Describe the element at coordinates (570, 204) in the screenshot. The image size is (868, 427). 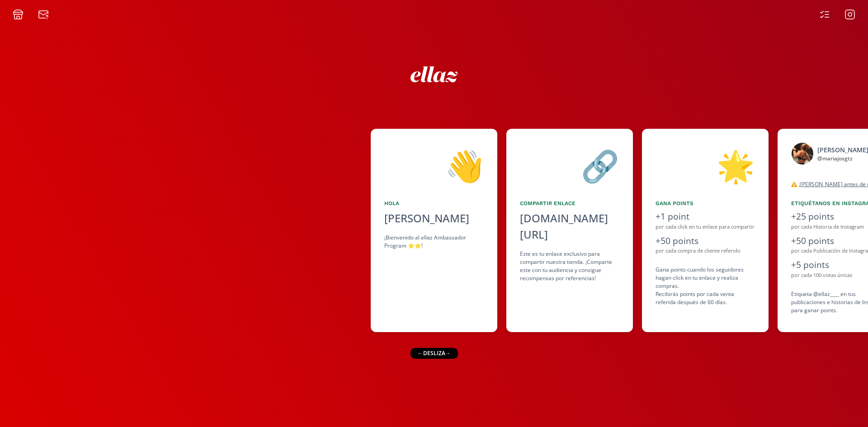
I see `div: Compartir Enlace` at that location.